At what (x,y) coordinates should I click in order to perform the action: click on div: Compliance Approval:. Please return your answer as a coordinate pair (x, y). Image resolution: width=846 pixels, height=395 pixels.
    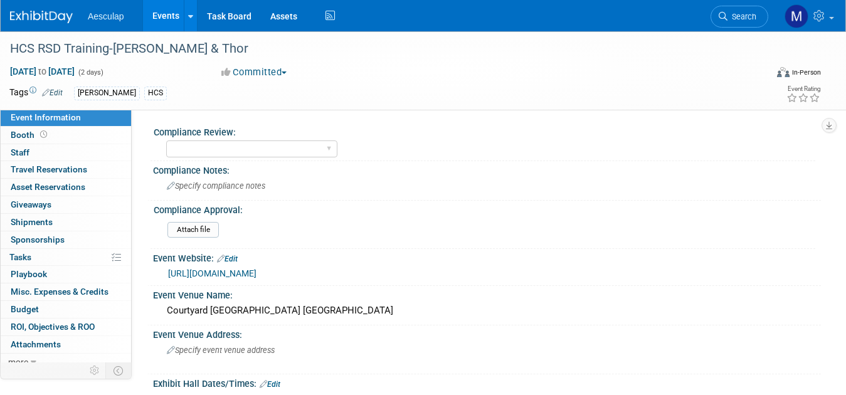
    Looking at the image, I should click on (484, 208).